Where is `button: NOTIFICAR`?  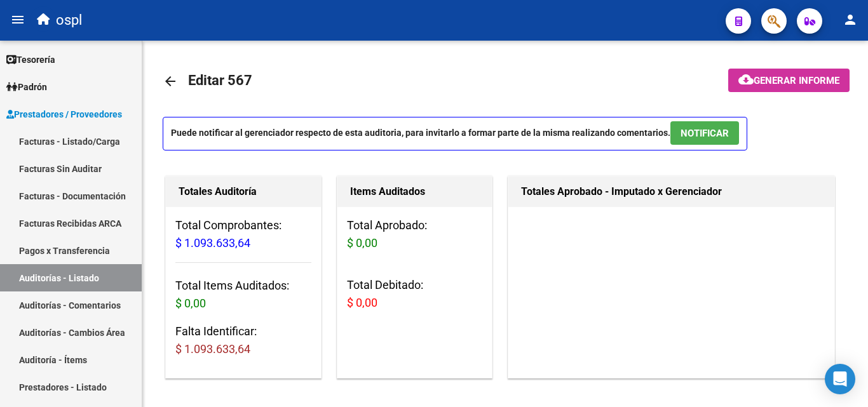
button: NOTIFICAR is located at coordinates (704, 133).